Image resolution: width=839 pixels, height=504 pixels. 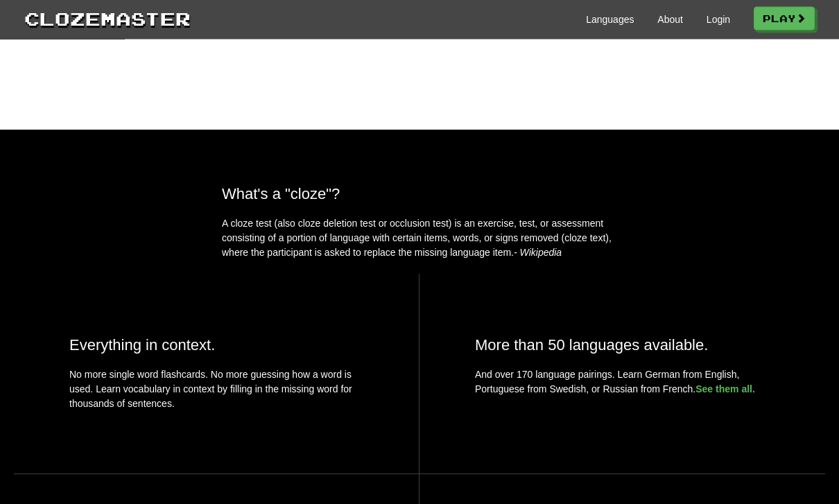 What do you see at coordinates (718, 20) in the screenshot?
I see `a: Login` at bounding box center [718, 20].